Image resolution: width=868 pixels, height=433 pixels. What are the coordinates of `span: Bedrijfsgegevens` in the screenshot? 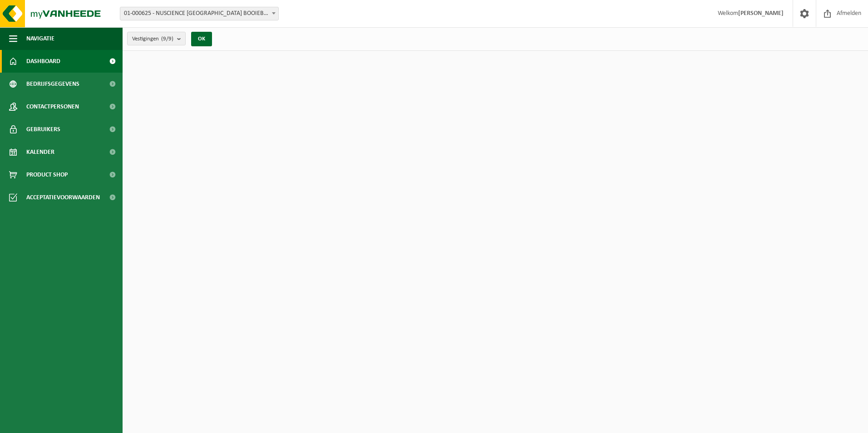 It's located at (53, 84).